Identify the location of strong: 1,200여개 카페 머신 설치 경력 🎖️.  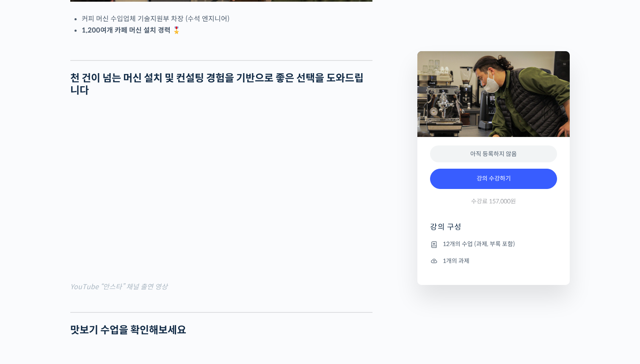
(131, 30).